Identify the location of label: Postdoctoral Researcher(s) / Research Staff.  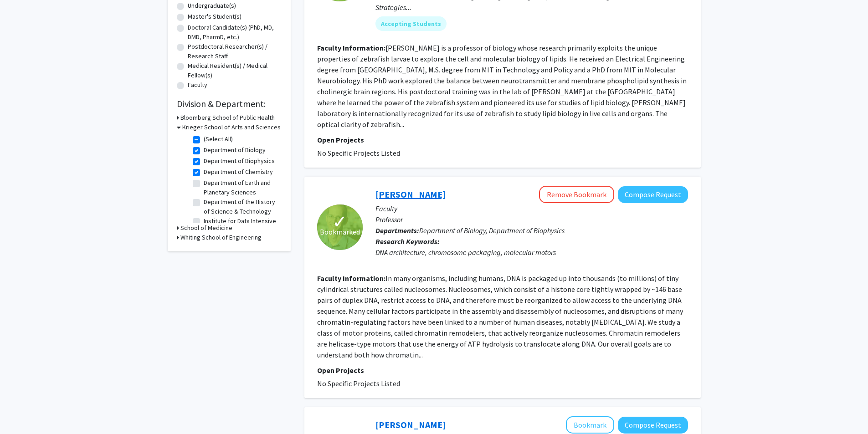
(235, 52).